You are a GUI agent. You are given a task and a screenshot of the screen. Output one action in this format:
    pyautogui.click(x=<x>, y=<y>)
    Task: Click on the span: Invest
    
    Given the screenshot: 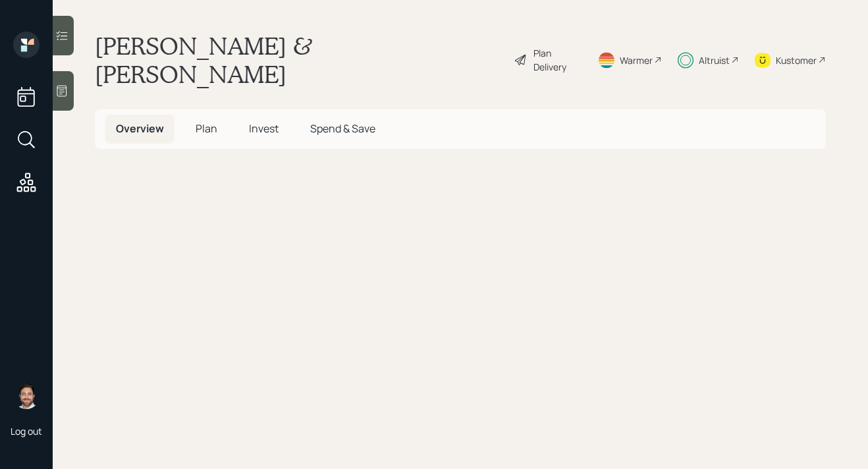 What is the action you would take?
    pyautogui.click(x=264, y=128)
    